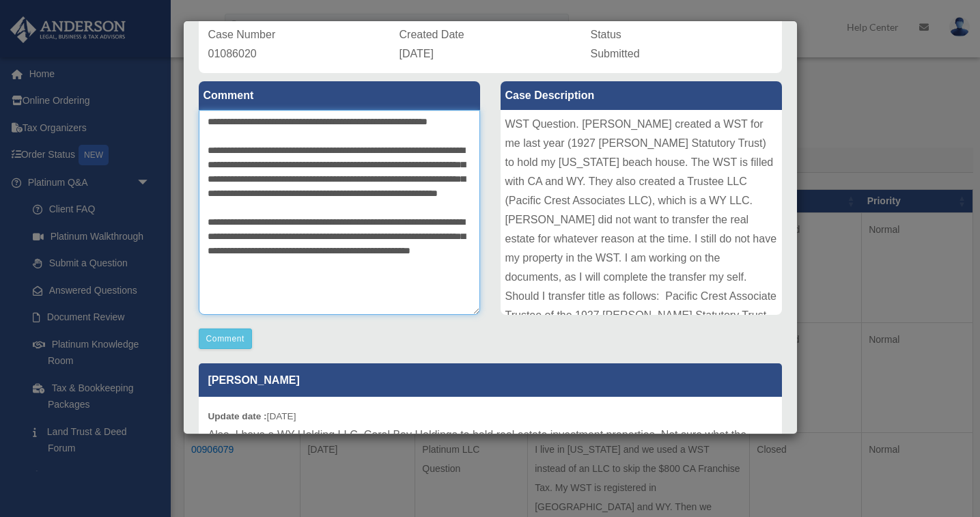  What do you see at coordinates (238, 416) in the screenshot?
I see `b: Update date :` at bounding box center [238, 416].